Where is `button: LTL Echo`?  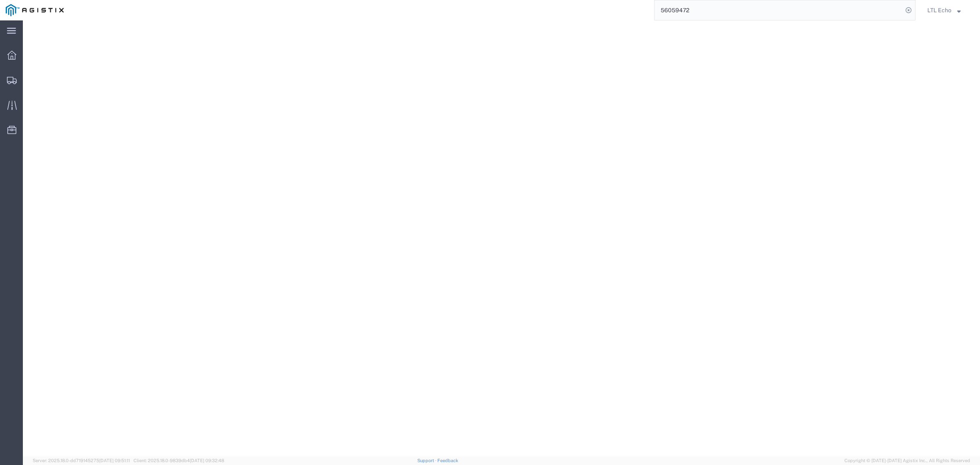
button: LTL Echo is located at coordinates (948, 10).